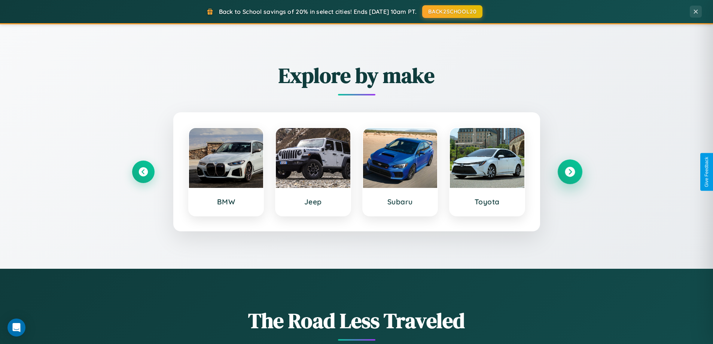 The height and width of the screenshot is (344, 713). I want to click on div: Open Intercom Messenger, so click(16, 327).